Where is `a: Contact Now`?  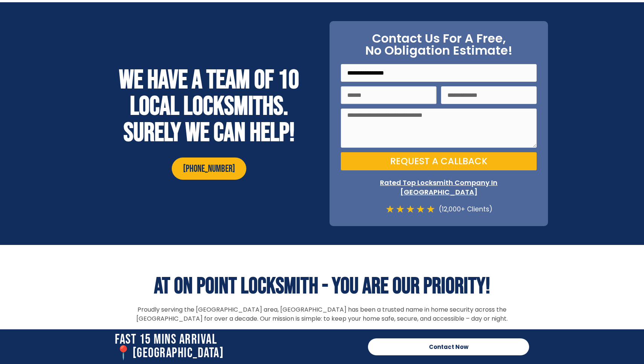
a: Contact Now is located at coordinates (448, 346).